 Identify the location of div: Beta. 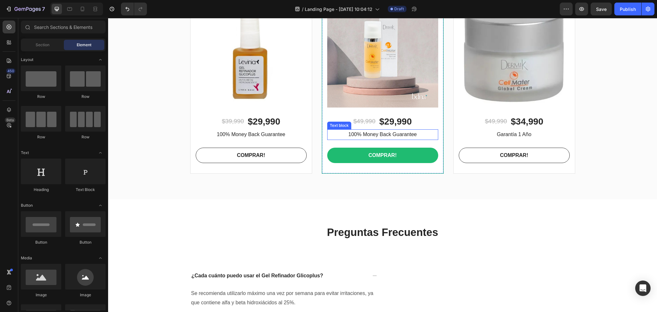
(10, 120).